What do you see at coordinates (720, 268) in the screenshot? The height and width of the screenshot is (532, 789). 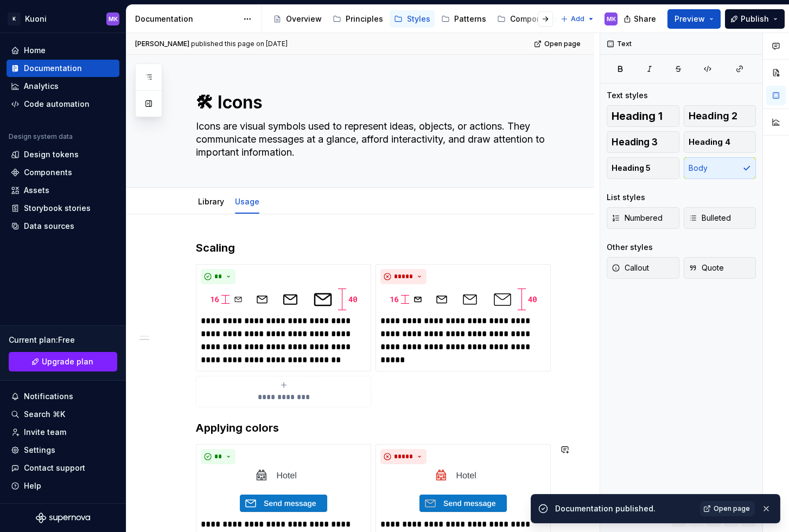 I see `button: Quote` at bounding box center [720, 268].